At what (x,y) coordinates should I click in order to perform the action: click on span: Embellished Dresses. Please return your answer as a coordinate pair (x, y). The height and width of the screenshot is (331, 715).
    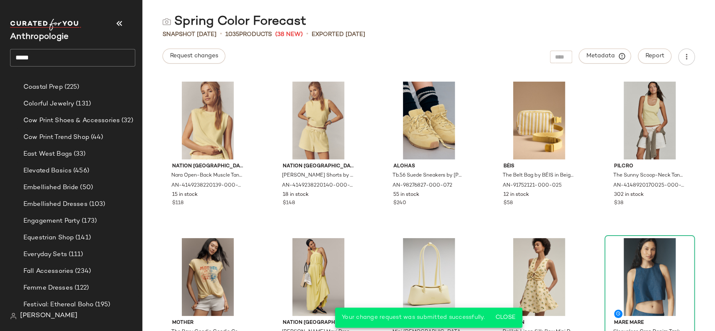
    Looking at the image, I should click on (55, 204).